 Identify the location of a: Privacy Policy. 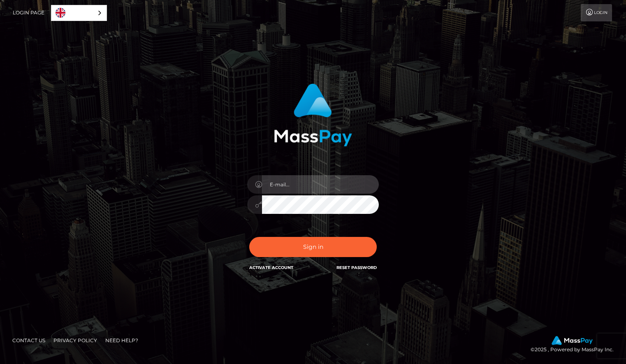
(75, 340).